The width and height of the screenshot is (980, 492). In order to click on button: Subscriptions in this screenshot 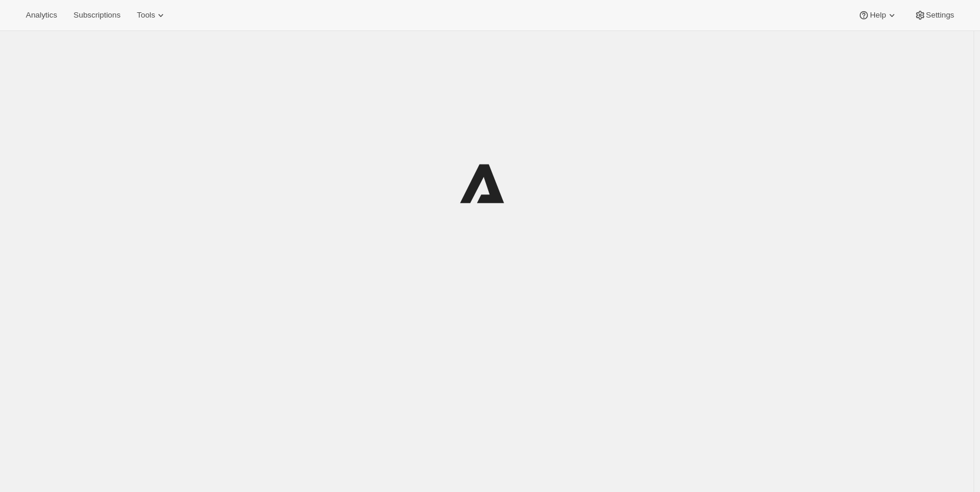, I will do `click(96, 15)`.